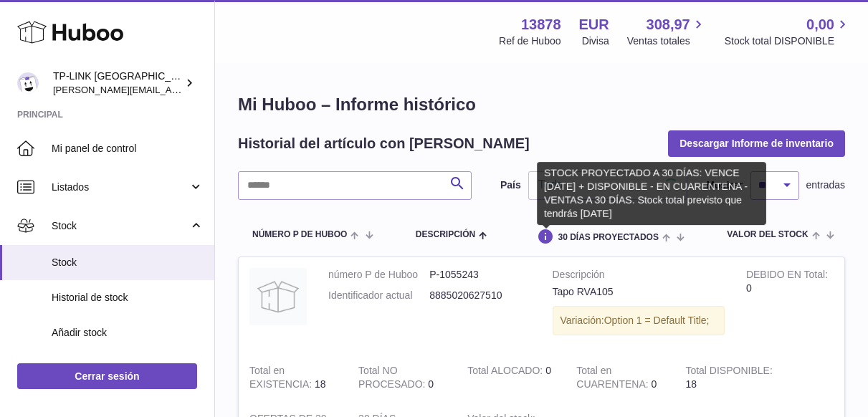  What do you see at coordinates (608, 237) in the screenshot?
I see `span: 30 DÍAS PROYECTADOS` at bounding box center [608, 237].